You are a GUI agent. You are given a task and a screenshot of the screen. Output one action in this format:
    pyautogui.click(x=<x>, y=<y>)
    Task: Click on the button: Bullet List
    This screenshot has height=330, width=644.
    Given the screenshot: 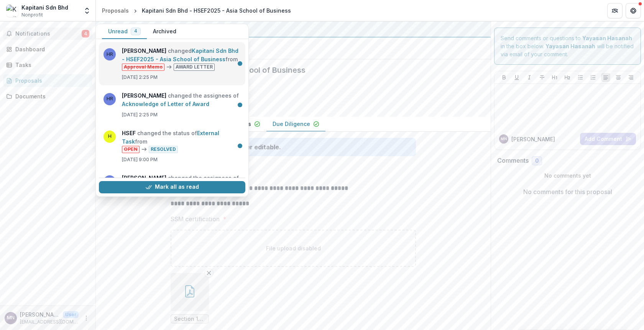 What is the action you would take?
    pyautogui.click(x=580, y=77)
    